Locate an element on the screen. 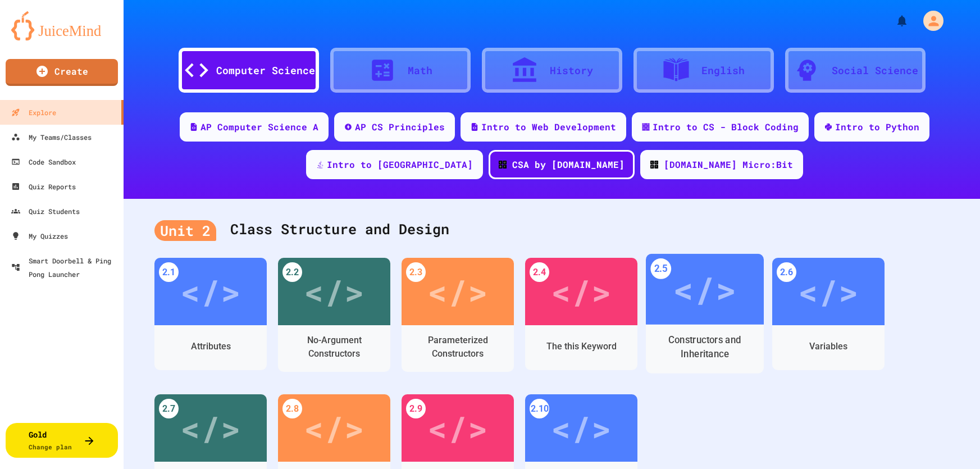 The image size is (980, 469). div: My Notifications is located at coordinates (893, 21).